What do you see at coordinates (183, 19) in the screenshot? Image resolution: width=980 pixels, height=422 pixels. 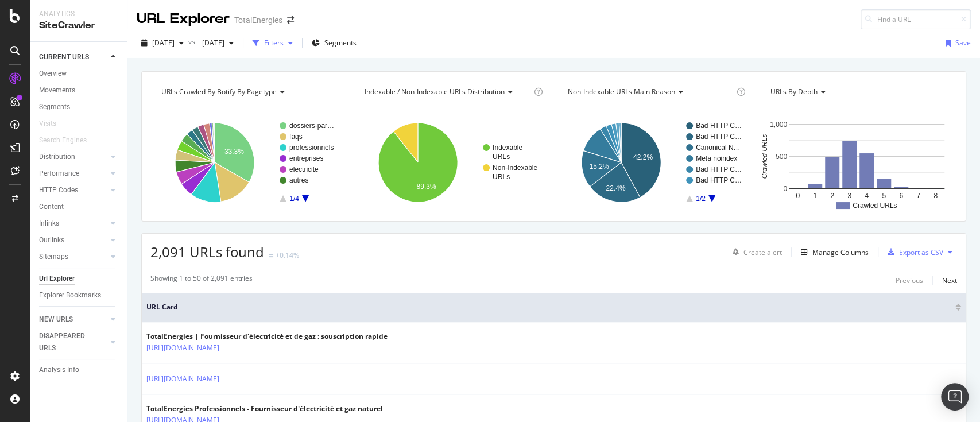 I see `div: URL Explorer` at bounding box center [183, 19].